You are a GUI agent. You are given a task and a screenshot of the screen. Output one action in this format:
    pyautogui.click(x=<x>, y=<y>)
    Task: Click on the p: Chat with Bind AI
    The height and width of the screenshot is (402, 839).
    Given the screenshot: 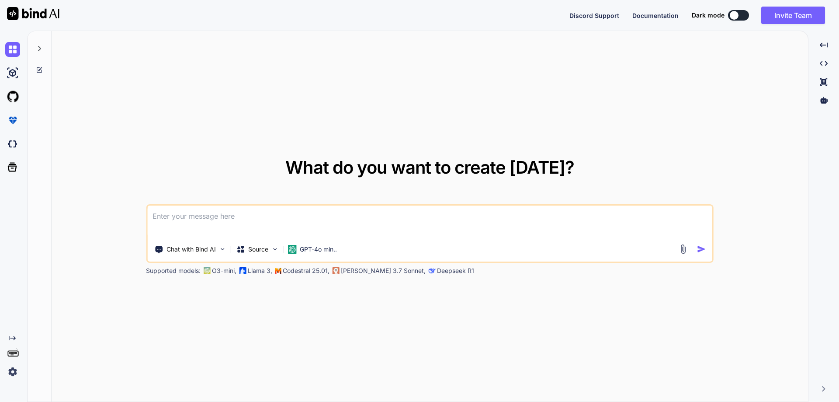 What is the action you would take?
    pyautogui.click(x=191, y=249)
    